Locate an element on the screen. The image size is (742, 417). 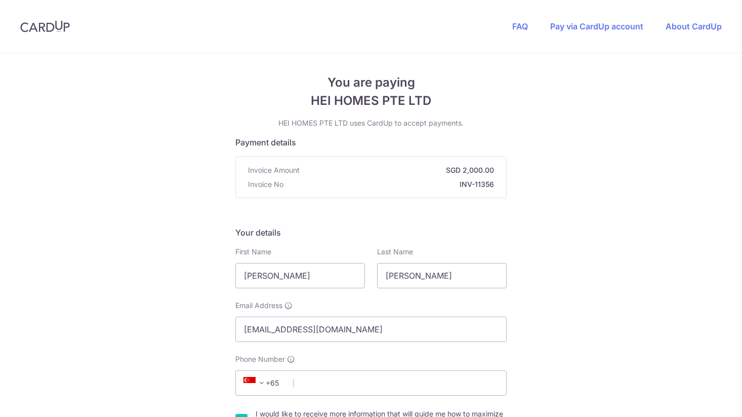
a: Pay via CardUp account is located at coordinates (597, 26).